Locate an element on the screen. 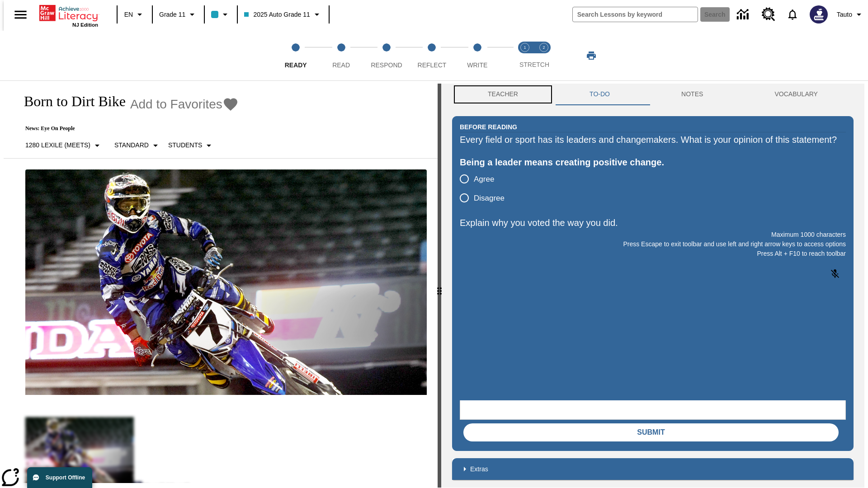  body: Explain why you voted the way you did. Maximum 1000 characters Press Alt + F10 to reach toolbar P... is located at coordinates (68, 11).